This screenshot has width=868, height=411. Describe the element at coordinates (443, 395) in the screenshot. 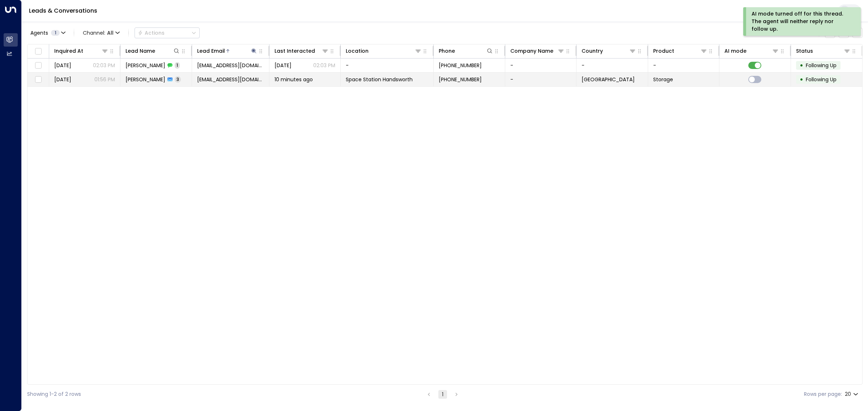

I see `button: page 1` at that location.